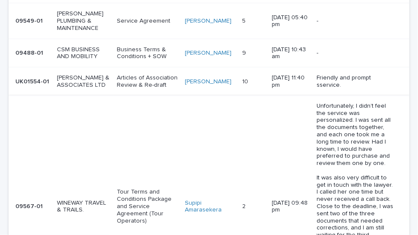  What do you see at coordinates (83, 208) in the screenshot?
I see `p: WINEWAY TRAVEL & TRAILS.` at bounding box center [83, 208].